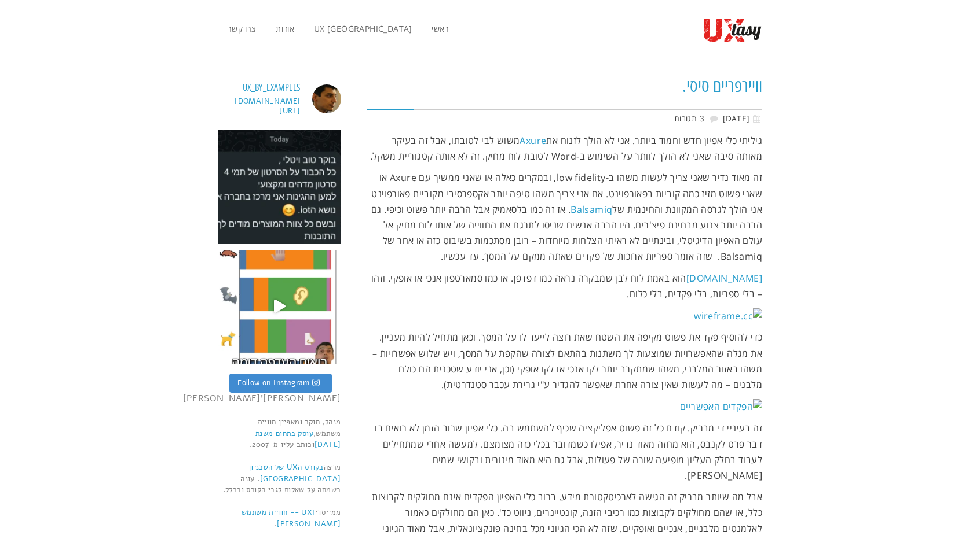 Image resolution: width=980 pixels, height=539 pixels. I want to click on h3: ux_by_examples, so click(272, 88).